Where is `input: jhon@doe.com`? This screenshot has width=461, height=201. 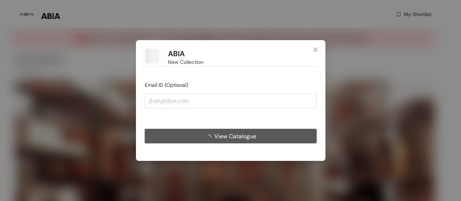 input: jhon@doe.com is located at coordinates (231, 101).